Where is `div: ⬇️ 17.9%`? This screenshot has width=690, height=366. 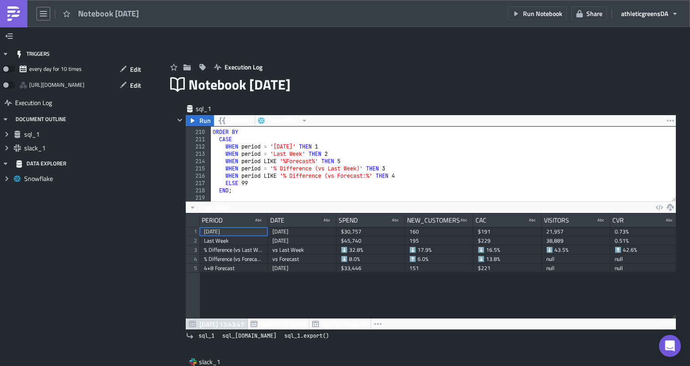
div: ⬇️ 17.9% is located at coordinates (439, 250).